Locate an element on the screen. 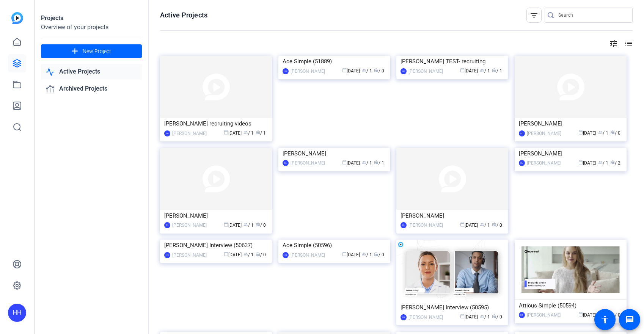 This screenshot has height=334, width=644. mat-icon: message is located at coordinates (630, 320).